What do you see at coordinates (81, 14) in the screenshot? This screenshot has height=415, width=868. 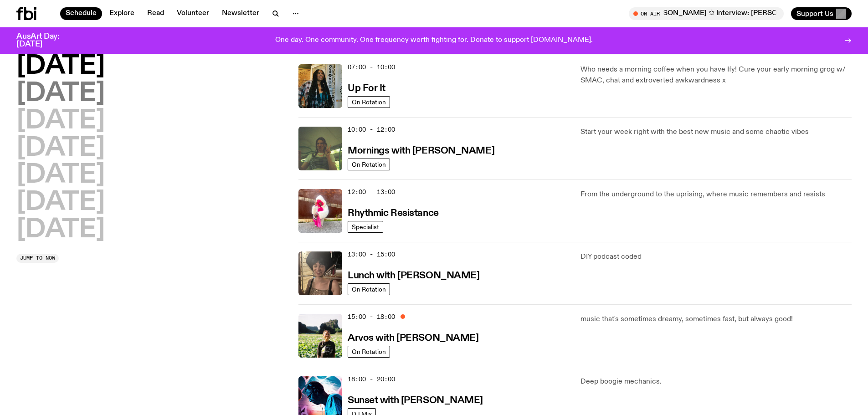 I see `a: Schedule` at bounding box center [81, 14].